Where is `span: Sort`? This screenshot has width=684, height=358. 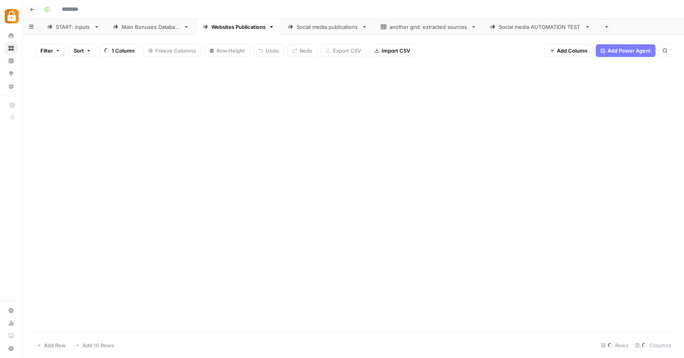
span: Sort is located at coordinates (79, 51).